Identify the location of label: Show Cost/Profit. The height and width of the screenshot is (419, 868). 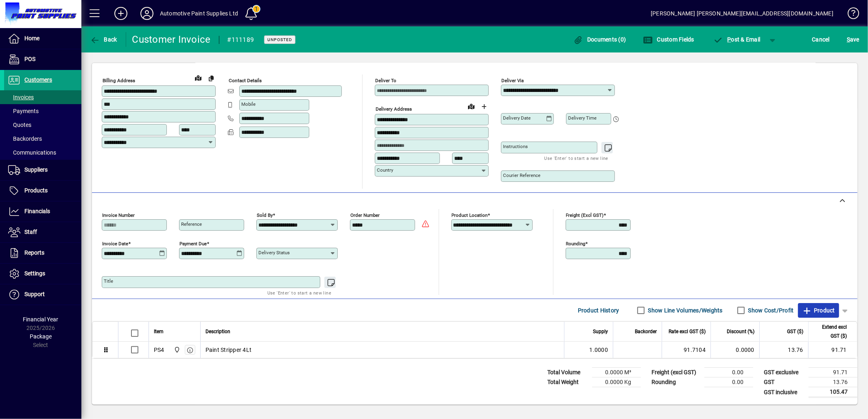
(770, 310).